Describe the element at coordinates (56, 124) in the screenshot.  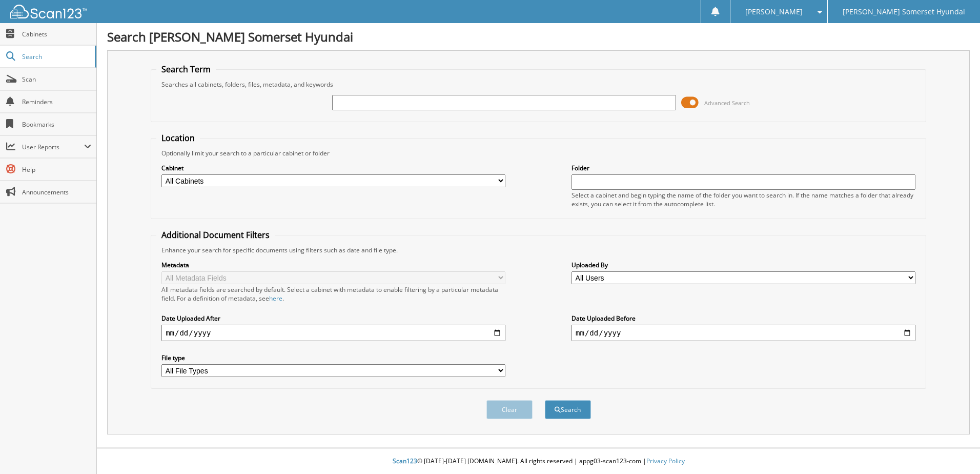
I see `span: Bookmarks` at that location.